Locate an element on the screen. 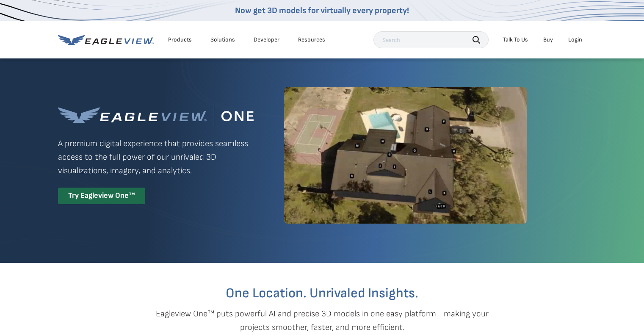 This screenshot has height=335, width=644. p: A premium digital experience that provides seamless access to the full power of our unrivaled 3D ... is located at coordinates (156, 157).